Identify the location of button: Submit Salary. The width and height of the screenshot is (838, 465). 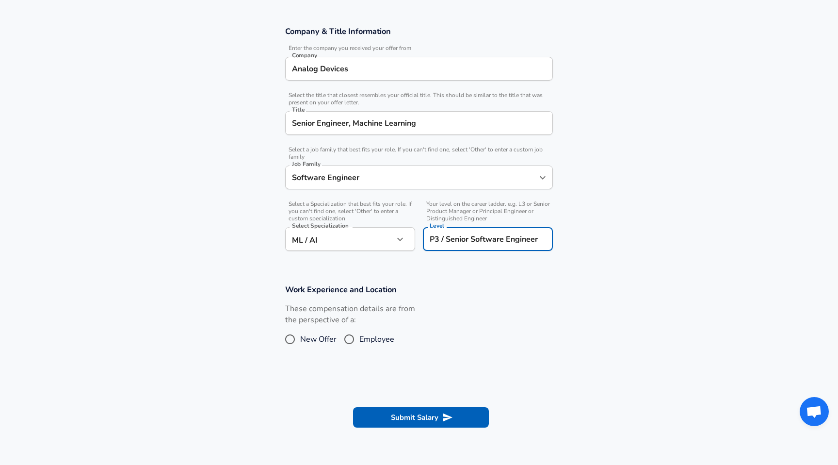
(421, 417).